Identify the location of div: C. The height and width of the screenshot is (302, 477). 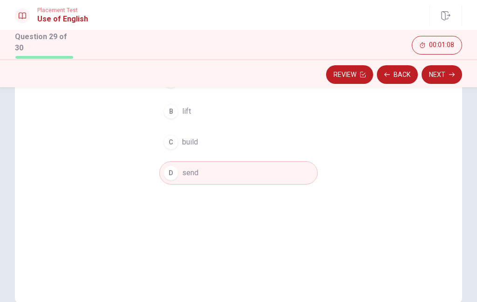
(171, 142).